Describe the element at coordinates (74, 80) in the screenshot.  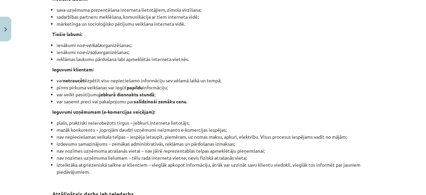
I see `strong: netraucēti` at that location.